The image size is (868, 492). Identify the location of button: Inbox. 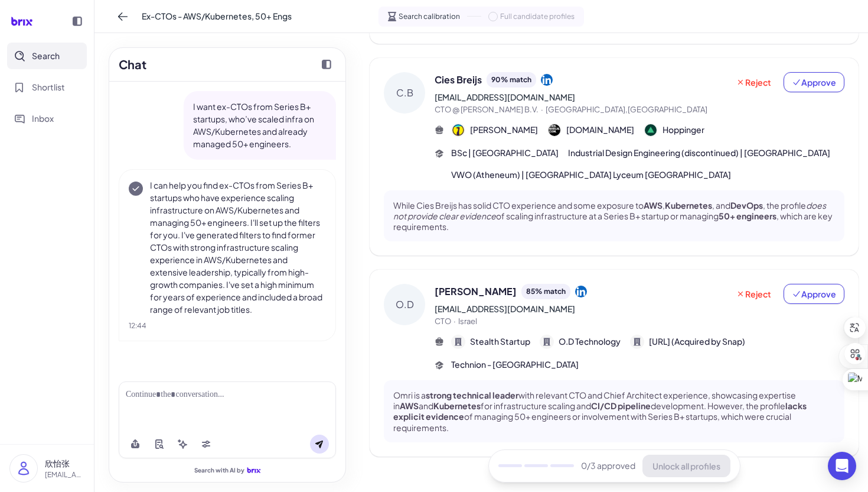
(47, 118).